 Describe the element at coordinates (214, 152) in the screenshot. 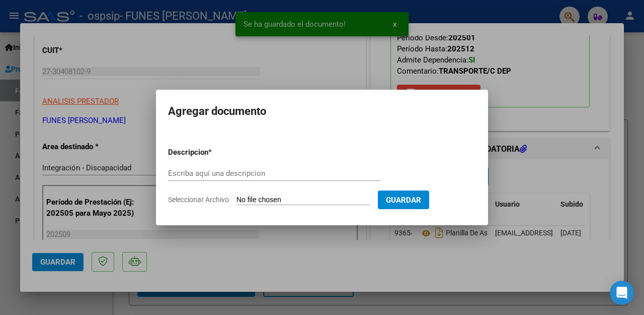

I see `p: Descripcion` at that location.